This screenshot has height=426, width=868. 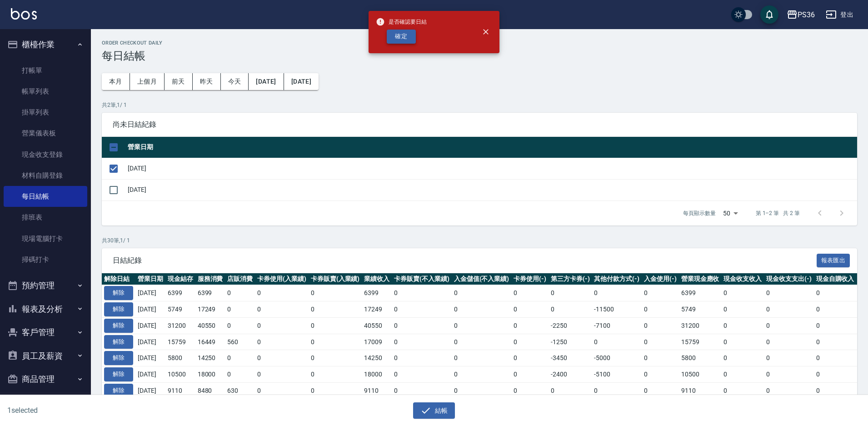 I want to click on td: 15759, so click(x=700, y=342).